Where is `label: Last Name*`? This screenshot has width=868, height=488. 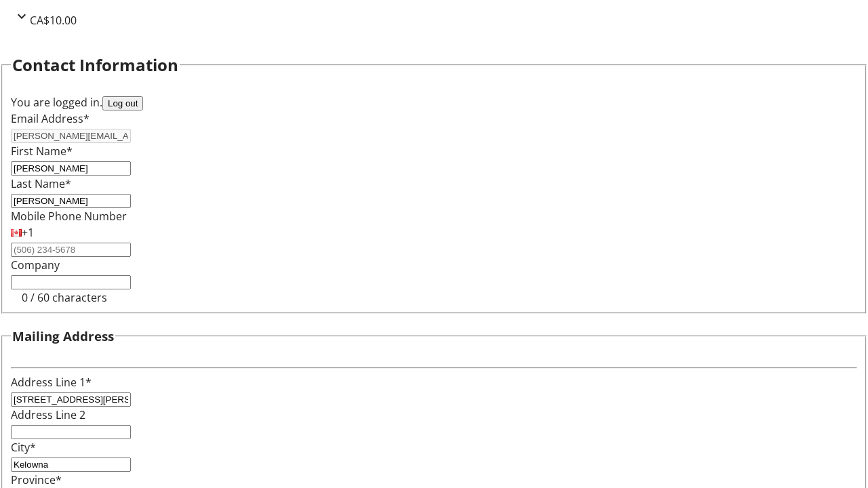
label: Last Name* is located at coordinates (41, 184).